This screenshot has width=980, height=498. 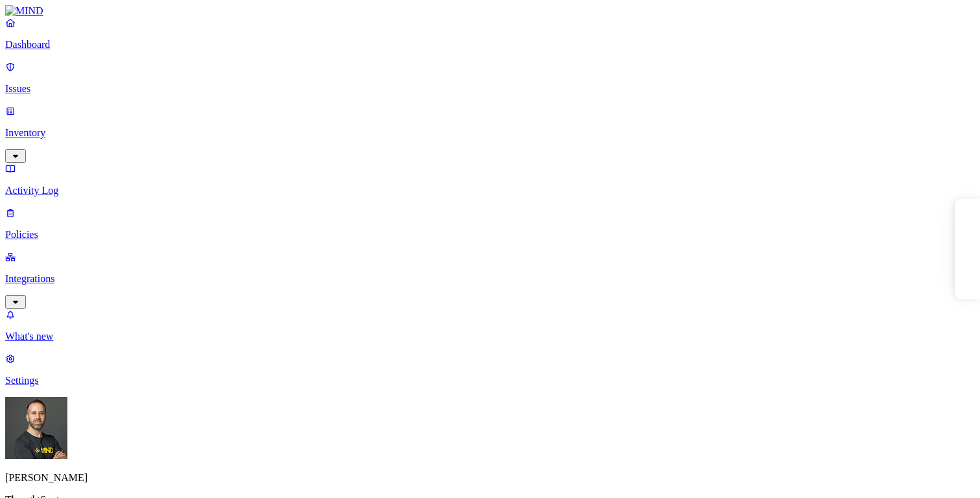 What do you see at coordinates (490, 78) in the screenshot?
I see `a: Issues` at bounding box center [490, 78].